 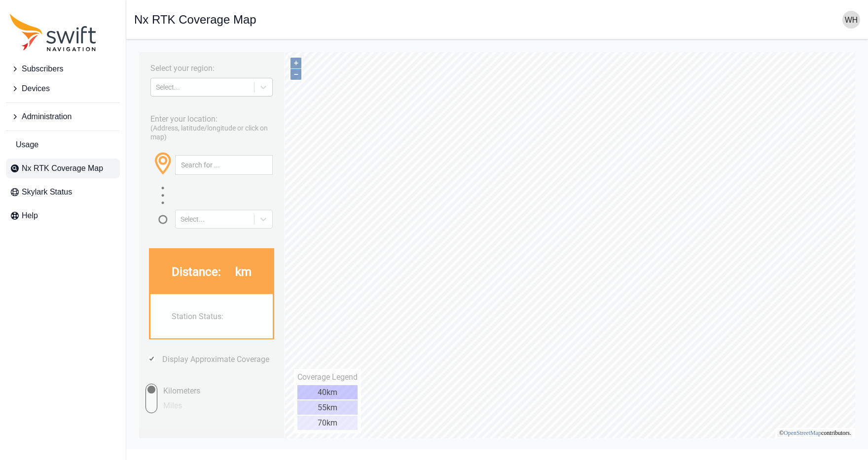 What do you see at coordinates (193, 345) in the screenshot?
I see `div: 40km` at bounding box center [193, 345].